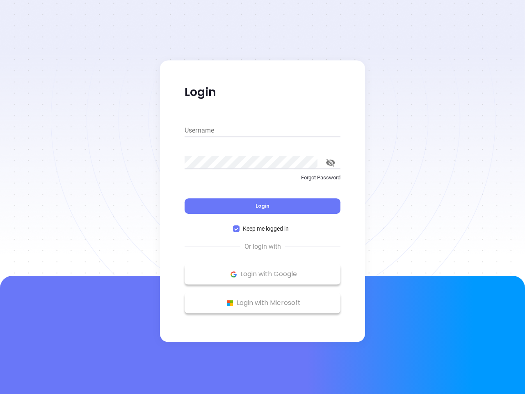 The image size is (525, 394). What do you see at coordinates (263, 274) in the screenshot?
I see `p: Login with Google` at bounding box center [263, 274].